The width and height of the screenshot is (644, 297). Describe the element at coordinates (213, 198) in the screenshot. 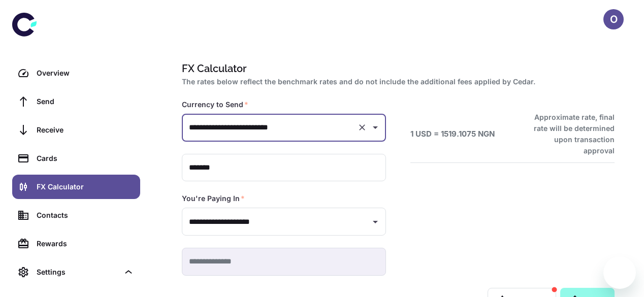

I see `label: You're Paying In` at that location.